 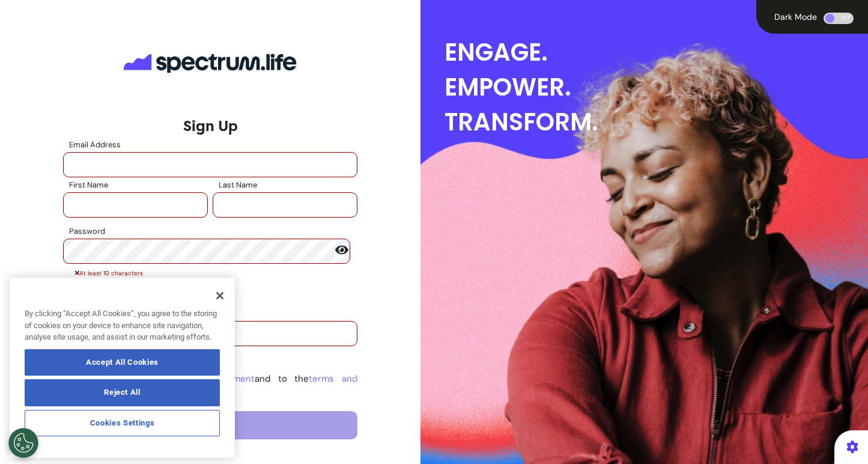 I want to click on div: Cookie banner, so click(x=122, y=368).